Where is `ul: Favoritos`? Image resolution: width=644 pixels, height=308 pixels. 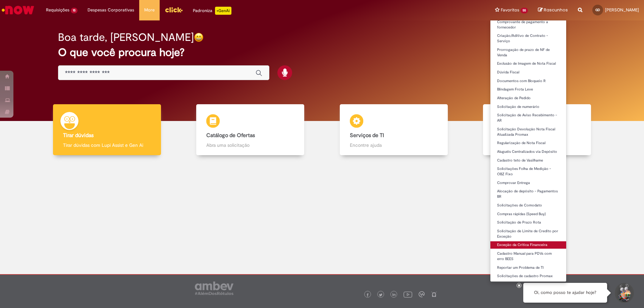
ul: Favoritos is located at coordinates (528, 151).